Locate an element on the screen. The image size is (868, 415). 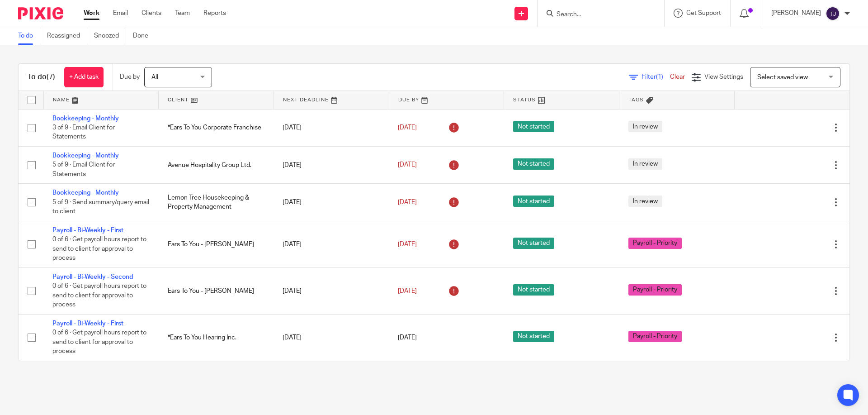
span: All is located at coordinates (155, 78).